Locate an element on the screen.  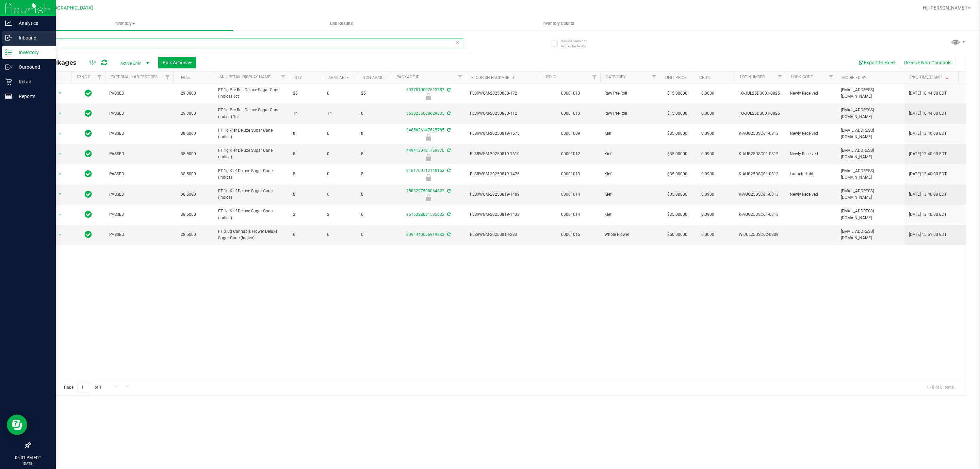
a: Sku Retail Display Name is located at coordinates (245, 77).